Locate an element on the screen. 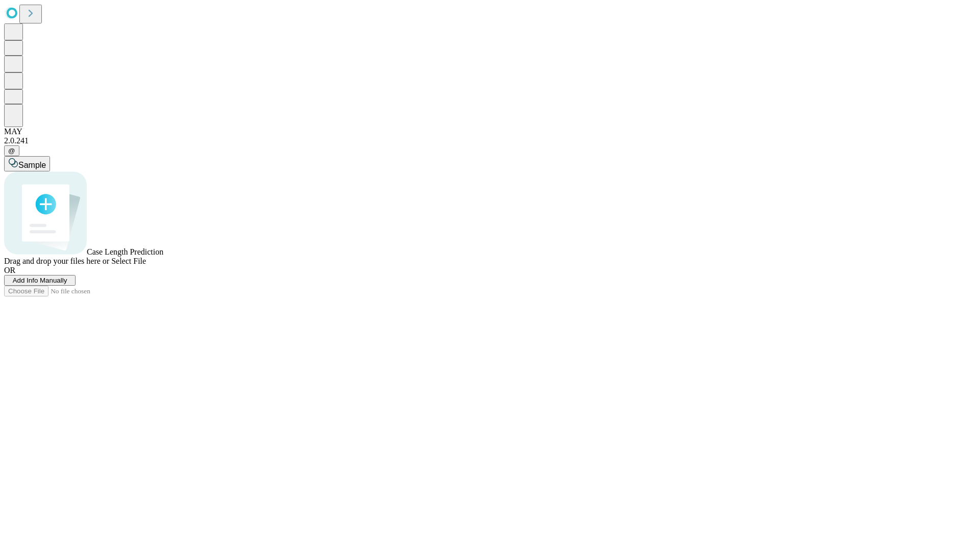 The height and width of the screenshot is (551, 980). button: Add Info Manually is located at coordinates (40, 280).